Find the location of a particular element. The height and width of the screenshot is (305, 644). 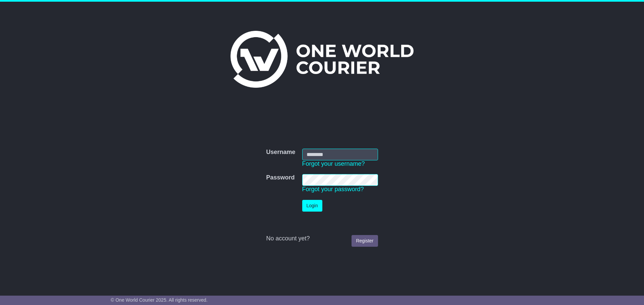

label: Password is located at coordinates (280, 178).